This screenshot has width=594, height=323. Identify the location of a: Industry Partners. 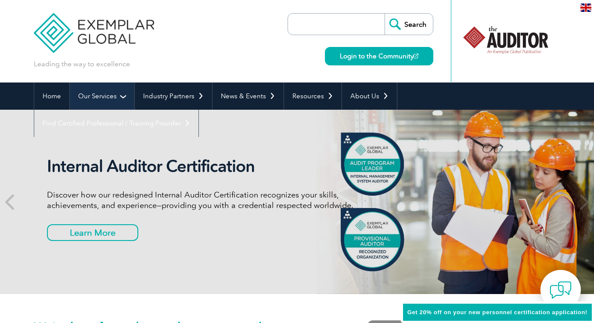
(174, 96).